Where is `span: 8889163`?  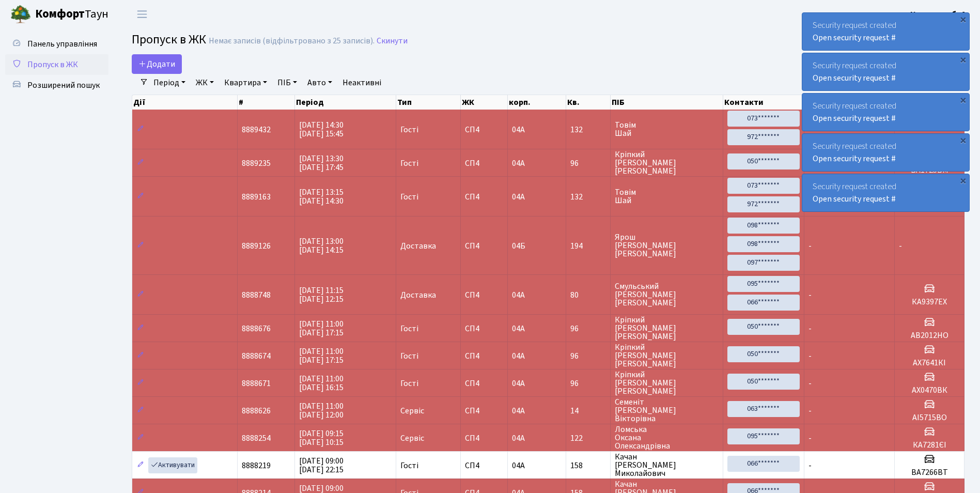 span: 8889163 is located at coordinates (257, 197).